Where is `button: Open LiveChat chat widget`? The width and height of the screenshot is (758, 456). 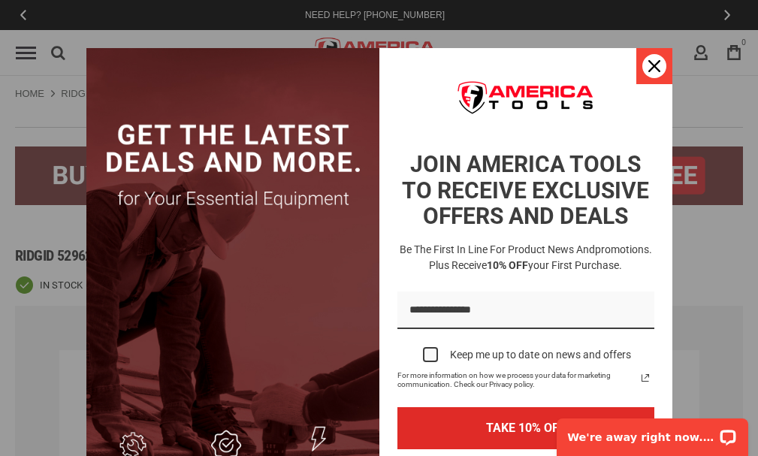 button: Open LiveChat chat widget is located at coordinates (182, 29).